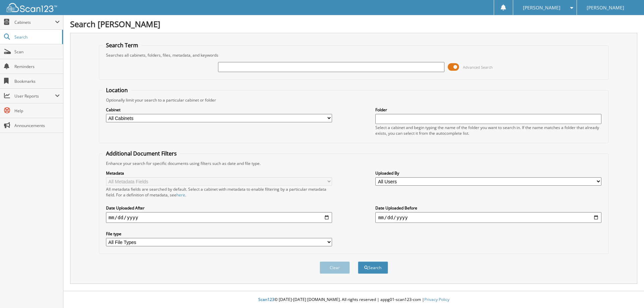 The width and height of the screenshot is (644, 308). I want to click on button: Search, so click(373, 268).